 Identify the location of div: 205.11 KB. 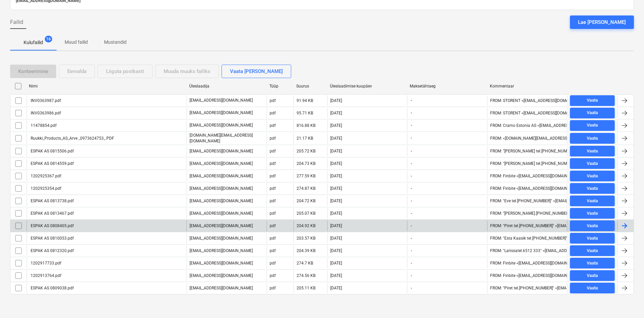
(306, 288).